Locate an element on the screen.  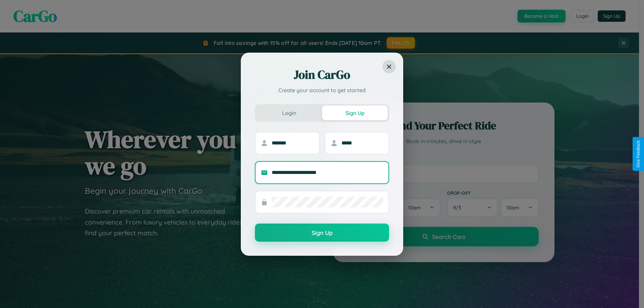
p: Create your account to get started is located at coordinates (322, 90).